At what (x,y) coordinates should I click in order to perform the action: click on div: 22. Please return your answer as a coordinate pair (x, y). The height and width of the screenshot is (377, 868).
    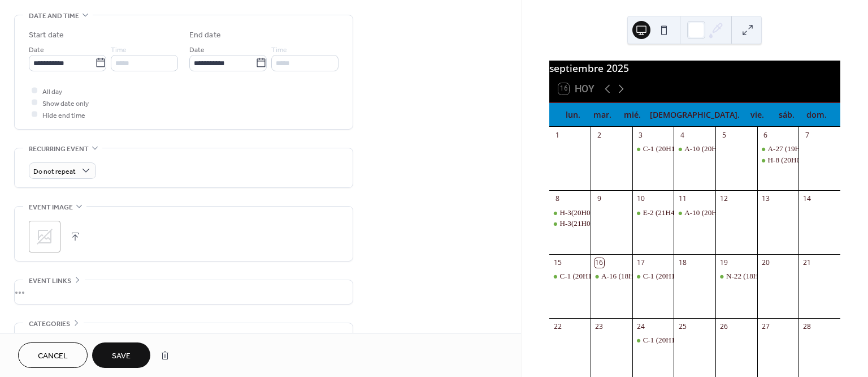
    Looking at the image, I should click on (557, 326).